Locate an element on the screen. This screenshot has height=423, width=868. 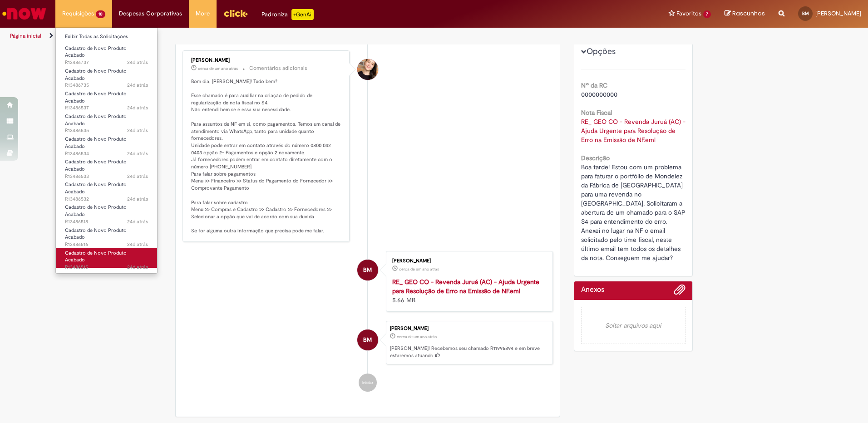
span: 10 is located at coordinates (100, 14).